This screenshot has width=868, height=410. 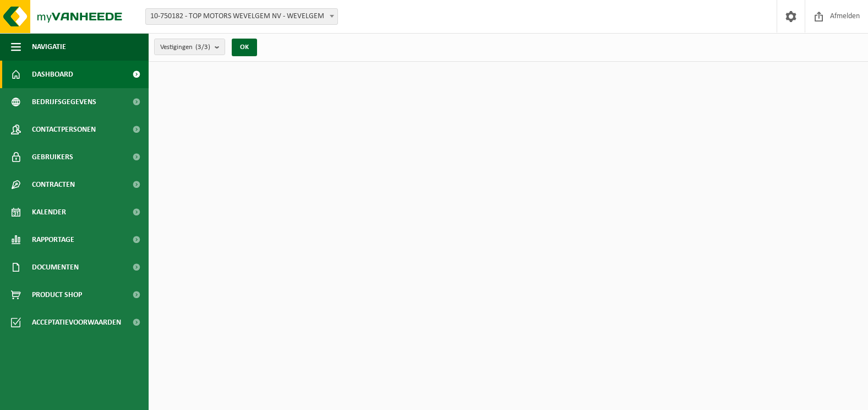 What do you see at coordinates (245, 48) in the screenshot?
I see `button: OK` at bounding box center [245, 48].